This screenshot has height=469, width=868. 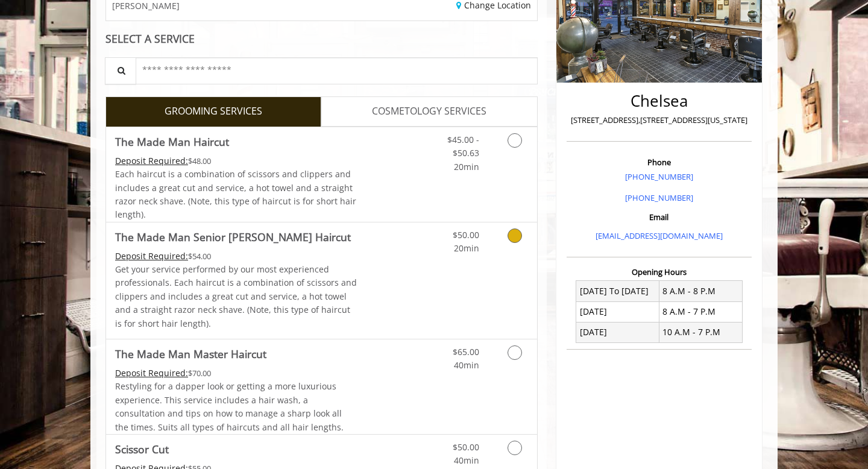 What do you see at coordinates (659, 217) in the screenshot?
I see `h3: Email` at bounding box center [659, 217].